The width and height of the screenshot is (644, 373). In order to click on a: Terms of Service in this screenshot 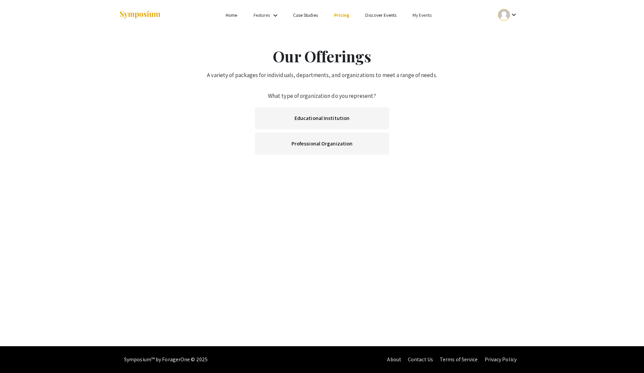, I will do `click(459, 360)`.